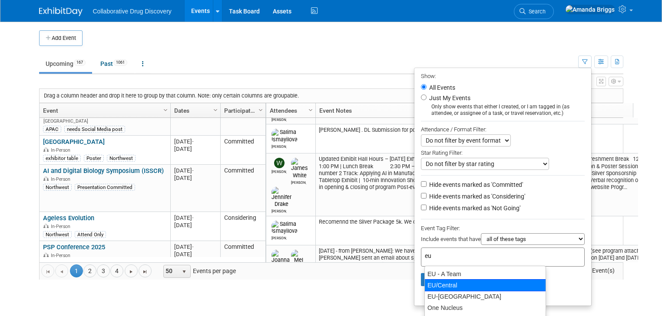 Image resolution: width=662 pixels, height=316 pixels. Describe the element at coordinates (145, 271) in the screenshot. I see `a: Go to the last page` at that location.